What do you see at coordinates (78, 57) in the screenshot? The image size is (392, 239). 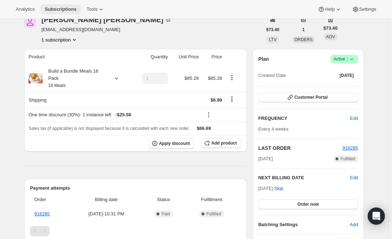 I see `th: Product` at bounding box center [78, 57].